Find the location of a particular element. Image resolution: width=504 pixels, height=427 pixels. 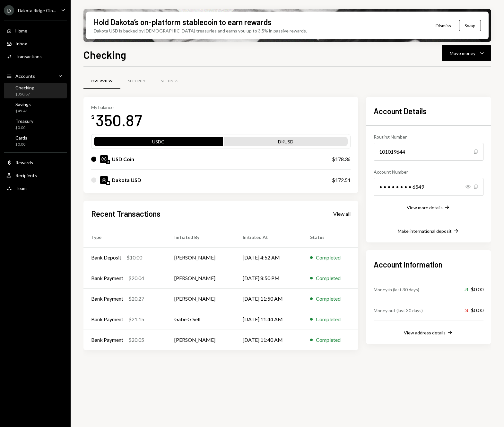

a: Rewards is located at coordinates (36, 162).